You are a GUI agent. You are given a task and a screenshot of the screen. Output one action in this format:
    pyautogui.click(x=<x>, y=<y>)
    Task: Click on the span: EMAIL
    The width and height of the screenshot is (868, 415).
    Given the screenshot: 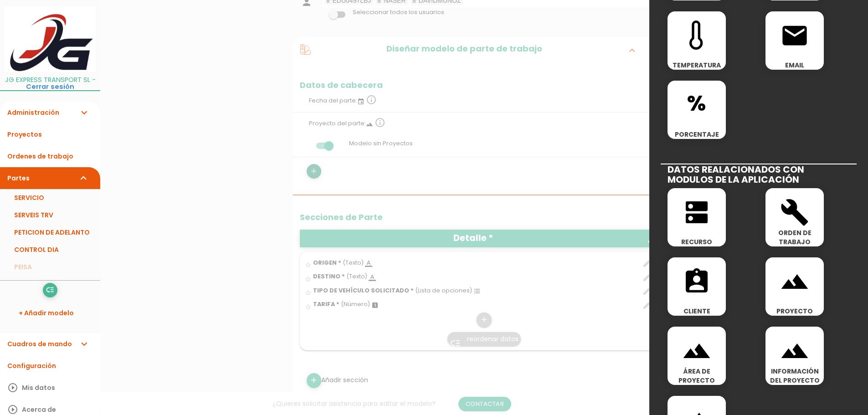 What is the action you would take?
    pyautogui.click(x=795, y=65)
    